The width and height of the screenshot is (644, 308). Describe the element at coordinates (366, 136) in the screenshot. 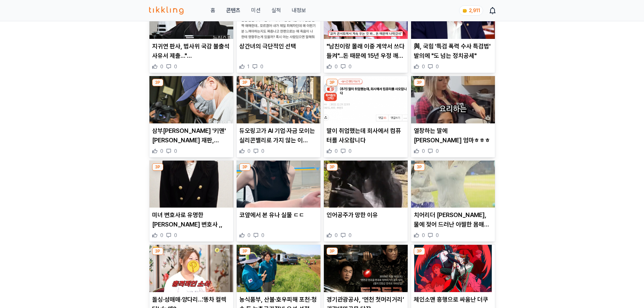

I see `p: 딸이 취업했는데 회사에서 컴퓨터를 사오랍니다` at that location.